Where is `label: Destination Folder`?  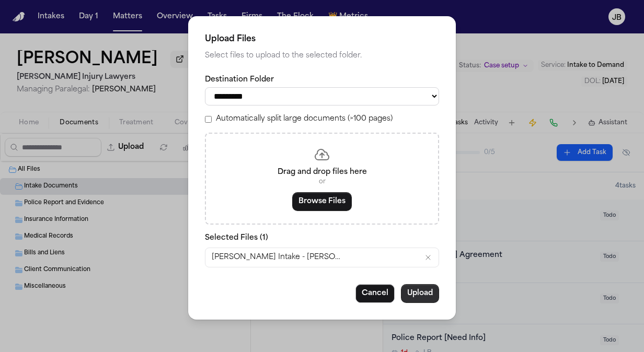 label: Destination Folder is located at coordinates (322, 80).